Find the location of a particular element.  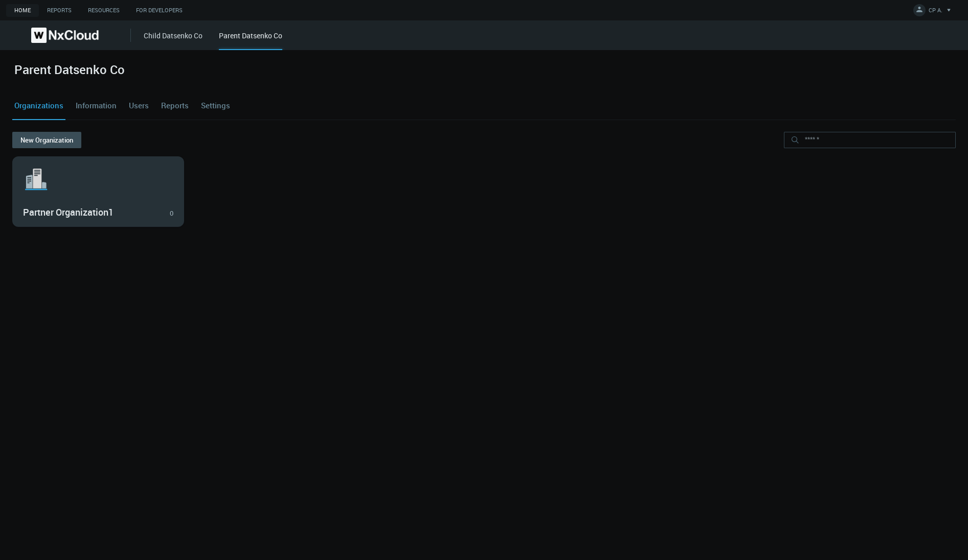

a: Settings is located at coordinates (215, 106).